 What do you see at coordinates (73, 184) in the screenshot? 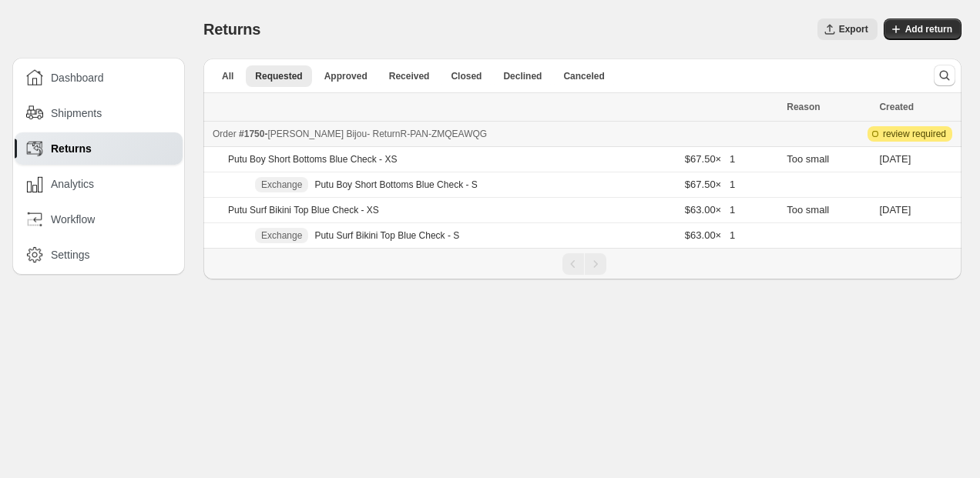
I see `span: Analytics` at bounding box center [73, 184].